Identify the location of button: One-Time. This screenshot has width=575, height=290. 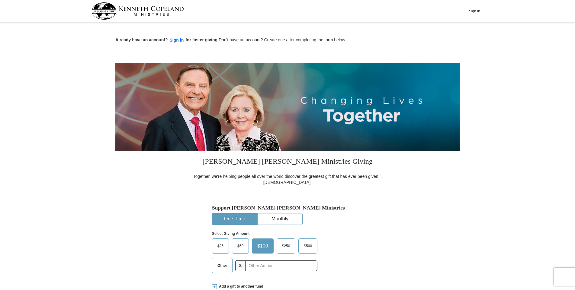
(234, 219).